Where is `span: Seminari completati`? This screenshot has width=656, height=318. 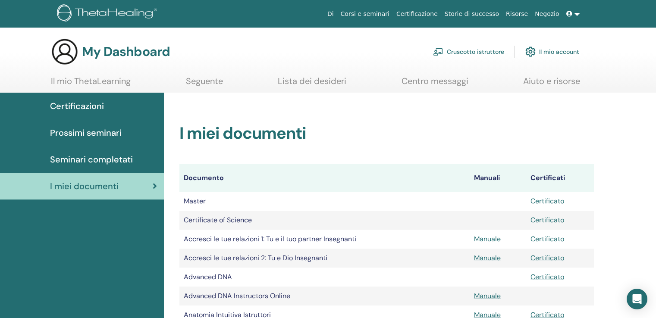 span: Seminari completati is located at coordinates (91, 160).